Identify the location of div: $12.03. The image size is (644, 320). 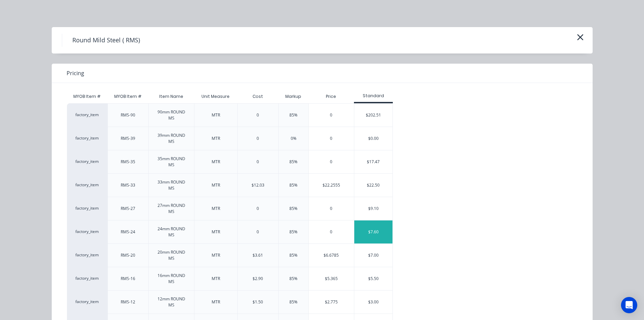
(258, 185).